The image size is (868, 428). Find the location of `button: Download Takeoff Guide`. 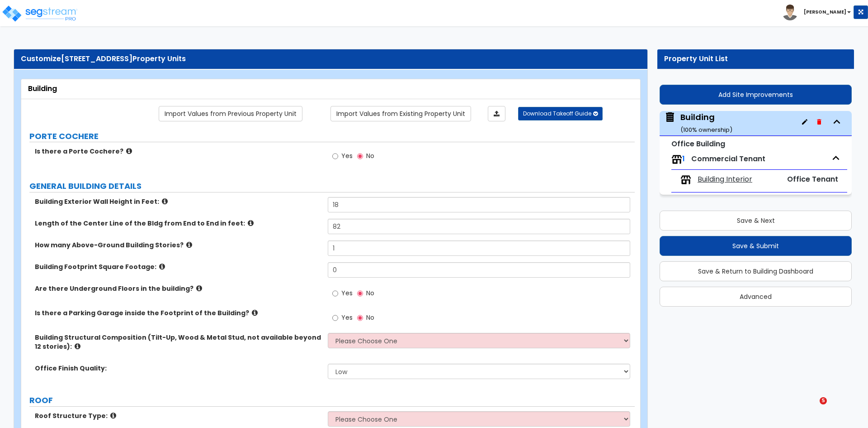

button: Download Takeoff Guide is located at coordinates (560, 113).